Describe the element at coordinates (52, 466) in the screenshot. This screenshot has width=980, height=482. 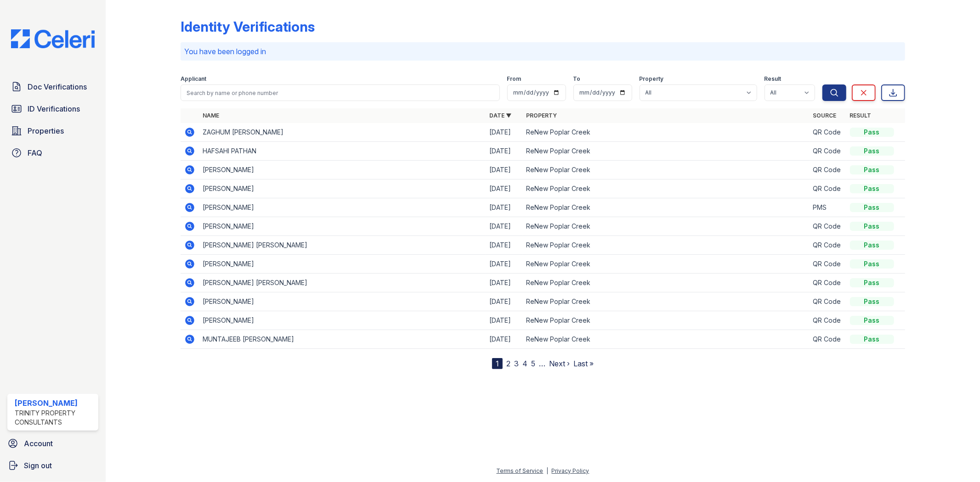
I see `button: Sign out` at that location.